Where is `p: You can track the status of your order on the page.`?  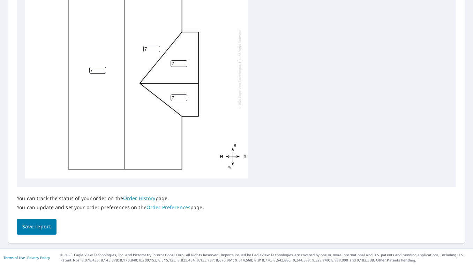
p: You can track the status of your order on the page. is located at coordinates (110, 198).